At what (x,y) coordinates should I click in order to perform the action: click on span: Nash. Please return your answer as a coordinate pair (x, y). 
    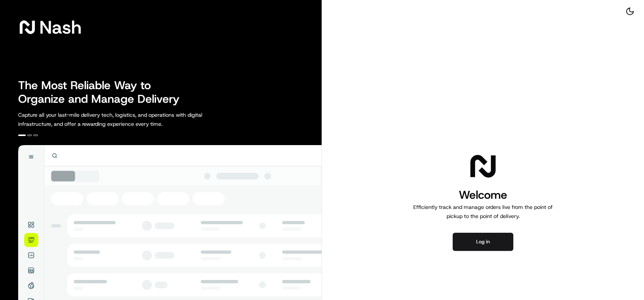
    Looking at the image, I should click on (60, 27).